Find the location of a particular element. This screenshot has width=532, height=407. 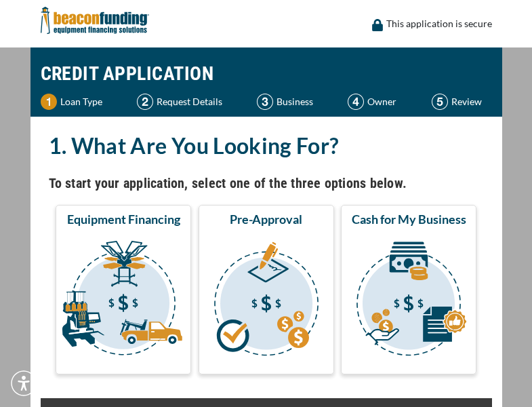

span: Equipment Financing is located at coordinates (123, 219).